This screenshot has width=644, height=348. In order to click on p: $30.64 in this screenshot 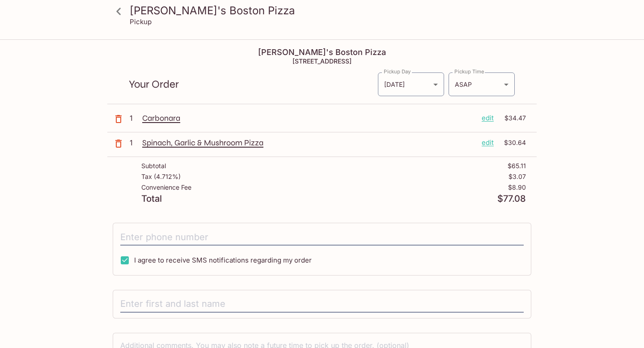, I will do `click(512, 143)`.